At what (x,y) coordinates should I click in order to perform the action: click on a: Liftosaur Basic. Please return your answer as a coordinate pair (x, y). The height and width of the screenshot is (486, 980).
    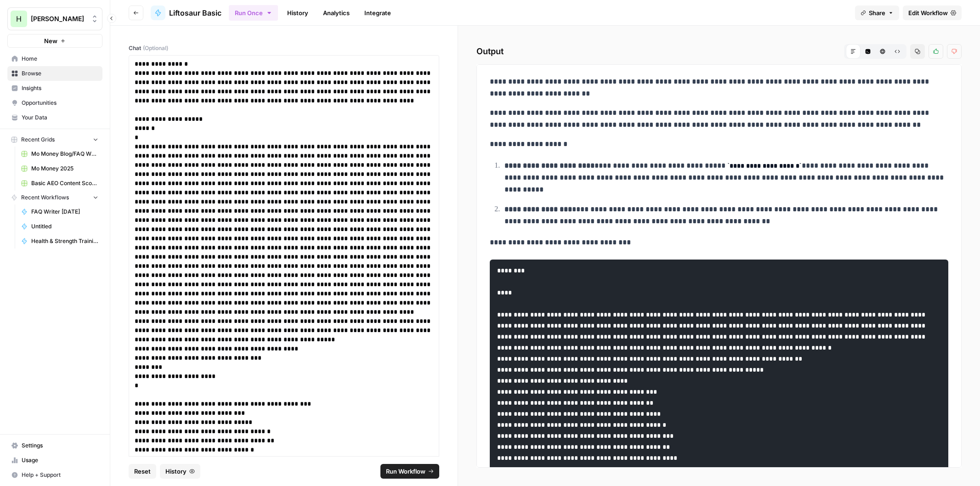
    Looking at the image, I should click on (186, 13).